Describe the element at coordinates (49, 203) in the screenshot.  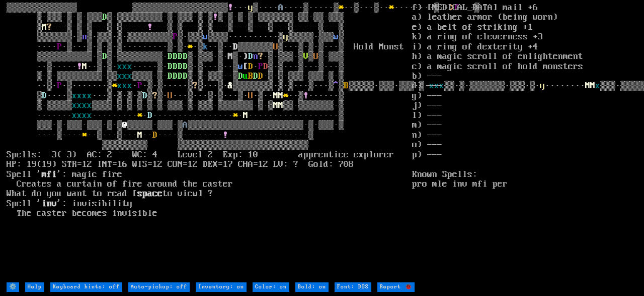
I see `b: inv` at that location.